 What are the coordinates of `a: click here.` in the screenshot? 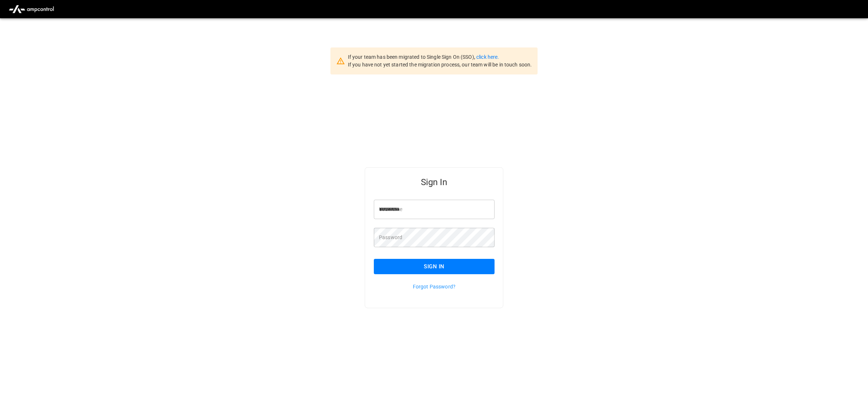 It's located at (488, 57).